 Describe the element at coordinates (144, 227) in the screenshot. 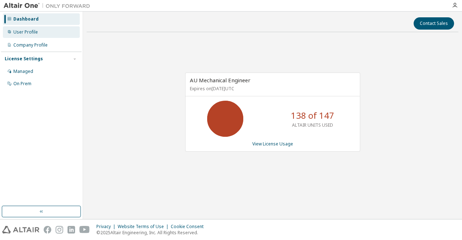

I see `div: Website Terms of Use` at that location.